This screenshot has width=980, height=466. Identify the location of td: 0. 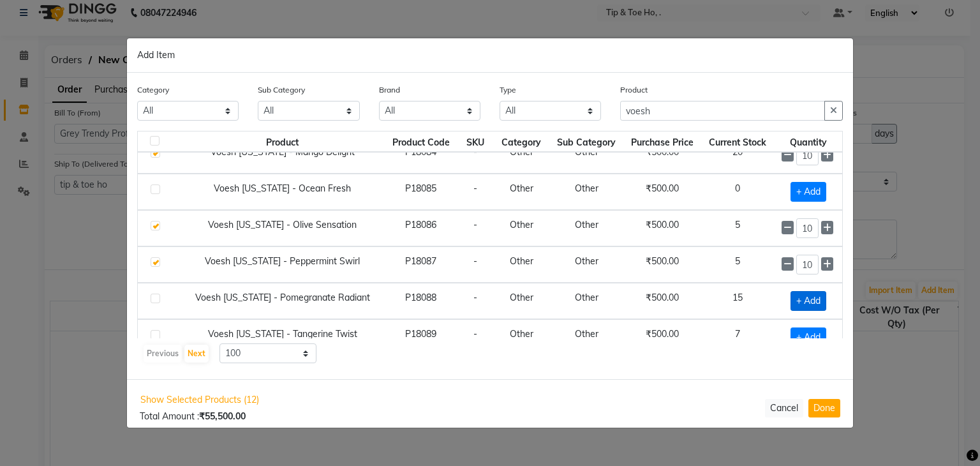
(737, 191).